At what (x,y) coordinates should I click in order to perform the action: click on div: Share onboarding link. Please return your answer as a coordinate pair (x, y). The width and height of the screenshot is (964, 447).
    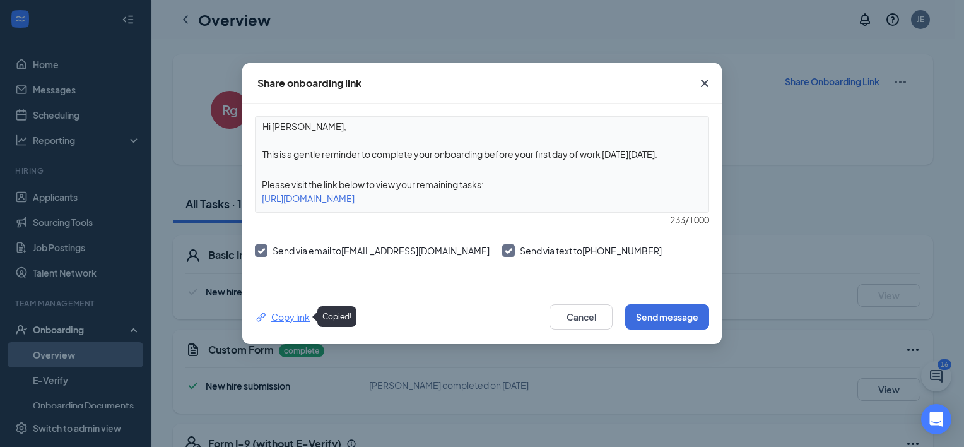
    Looking at the image, I should click on (309, 83).